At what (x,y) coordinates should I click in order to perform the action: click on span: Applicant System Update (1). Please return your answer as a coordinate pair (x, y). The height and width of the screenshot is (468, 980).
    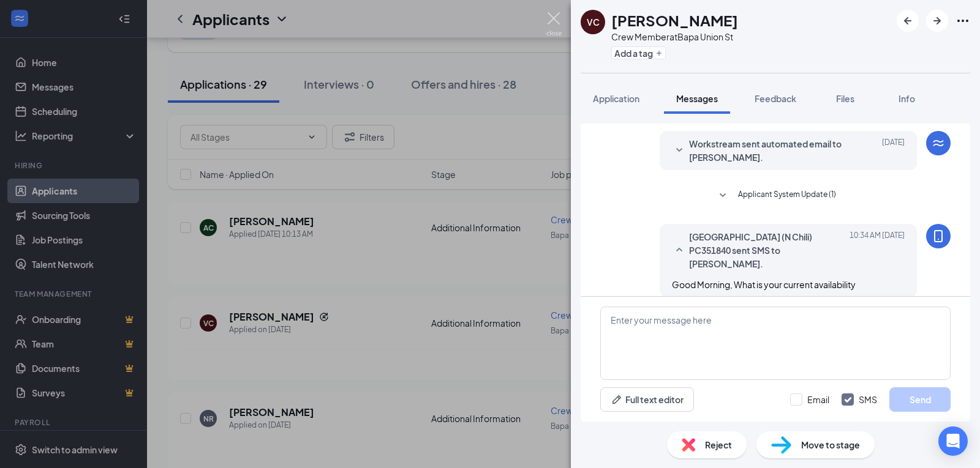
    Looking at the image, I should click on (787, 196).